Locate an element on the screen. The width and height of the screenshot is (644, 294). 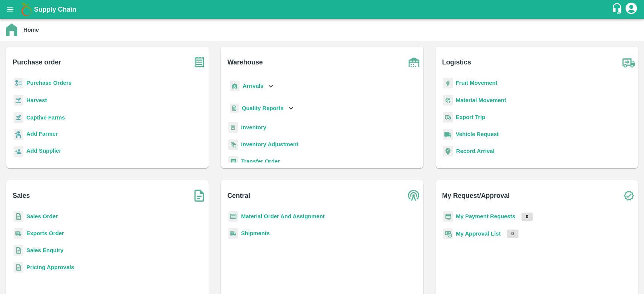
a: Sales Order is located at coordinates (42, 216).